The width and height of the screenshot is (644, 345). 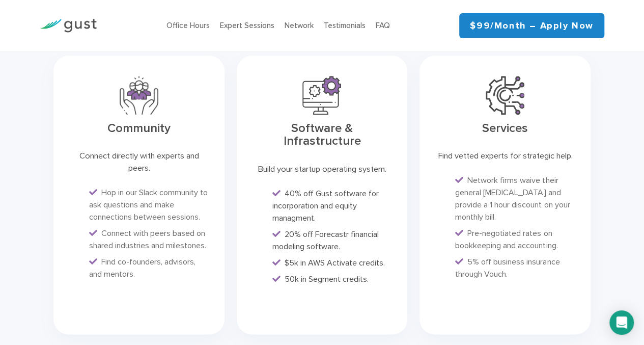 What do you see at coordinates (505, 95) in the screenshot?
I see `img: Services Purple` at bounding box center [505, 95].